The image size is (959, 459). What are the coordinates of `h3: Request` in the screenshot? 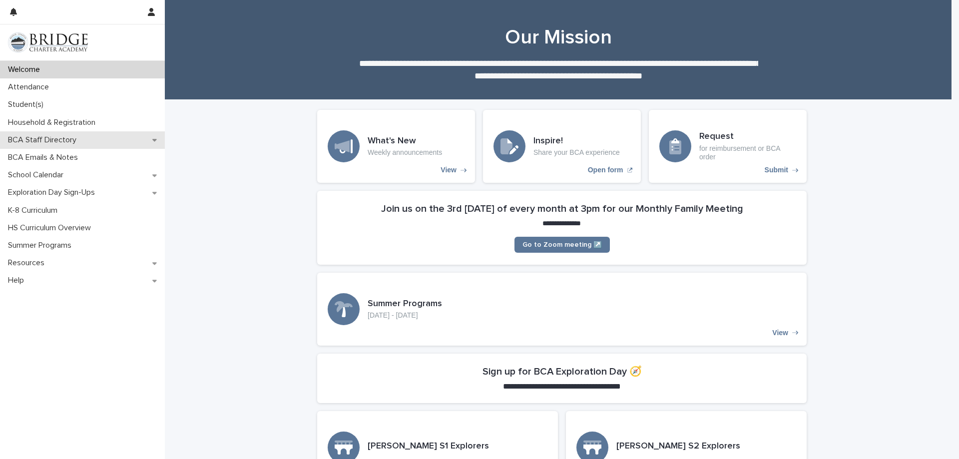 It's located at (748, 137).